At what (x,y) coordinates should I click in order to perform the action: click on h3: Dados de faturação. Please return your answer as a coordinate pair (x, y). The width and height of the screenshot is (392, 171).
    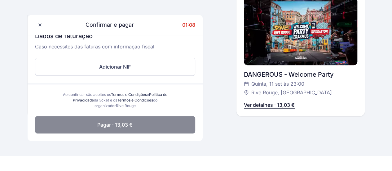
    Looking at the image, I should click on (115, 37).